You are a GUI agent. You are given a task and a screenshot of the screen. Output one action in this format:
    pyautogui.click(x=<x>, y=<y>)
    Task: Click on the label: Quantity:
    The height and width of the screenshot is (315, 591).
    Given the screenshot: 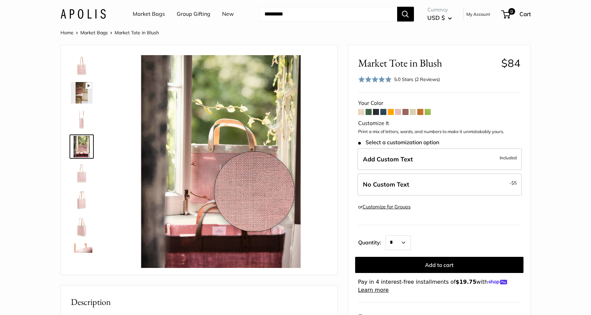 What is the action you would take?
    pyautogui.click(x=371, y=241)
    